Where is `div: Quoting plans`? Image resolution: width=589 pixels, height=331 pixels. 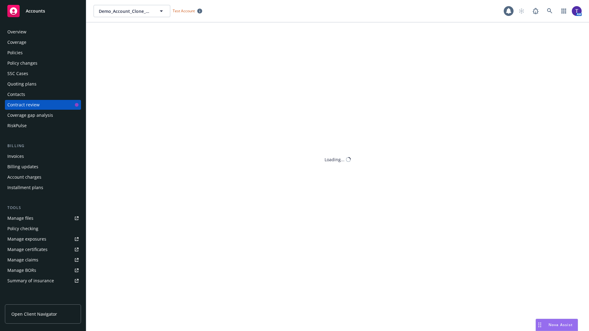
div: Quoting plans is located at coordinates (22, 84).